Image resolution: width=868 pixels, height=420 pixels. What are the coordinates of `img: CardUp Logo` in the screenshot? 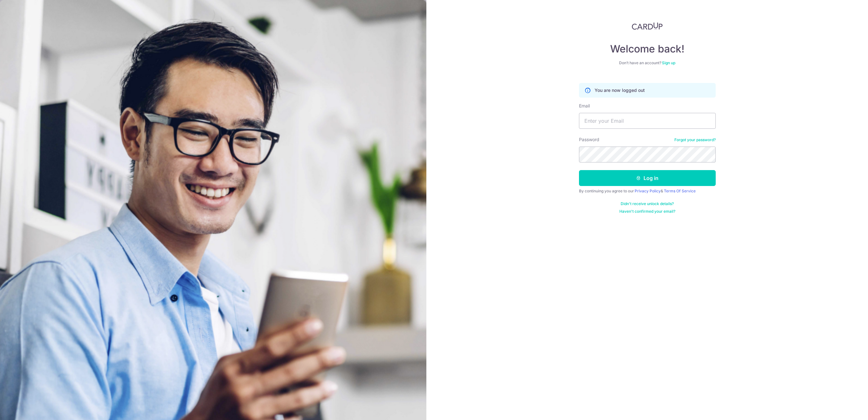 It's located at (647, 26).